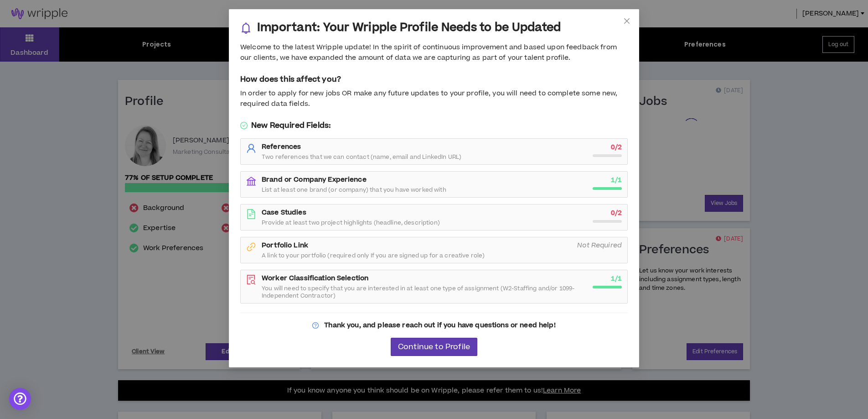 The width and height of the screenshot is (868, 419). I want to click on span: close, so click(627, 21).